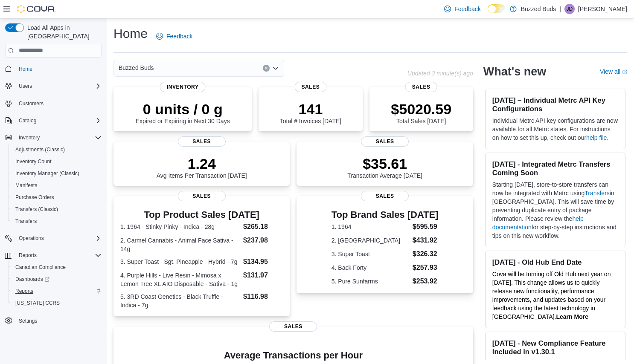 This screenshot has height=364, width=634. Describe the element at coordinates (57, 221) in the screenshot. I see `span: Transfers` at that location.